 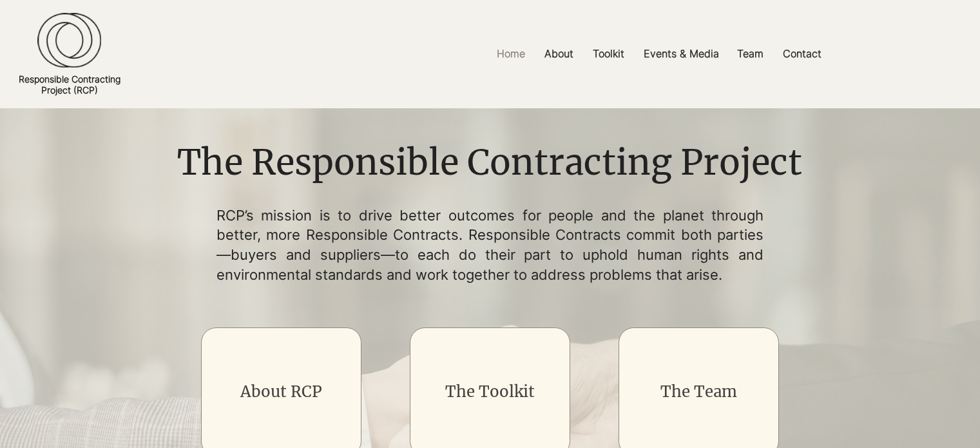 I want to click on a: Home, so click(x=511, y=53).